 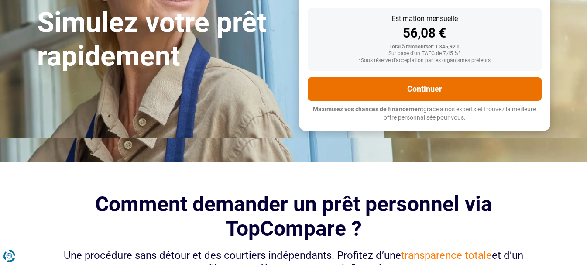 What do you see at coordinates (425, 19) in the screenshot?
I see `div: Estimation mensuelle` at bounding box center [425, 19].